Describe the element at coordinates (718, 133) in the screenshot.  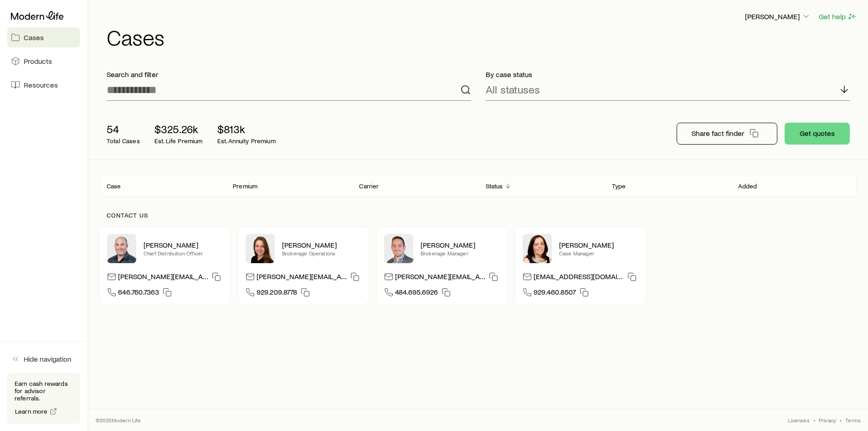
I see `p: Share fact finder` at that location.